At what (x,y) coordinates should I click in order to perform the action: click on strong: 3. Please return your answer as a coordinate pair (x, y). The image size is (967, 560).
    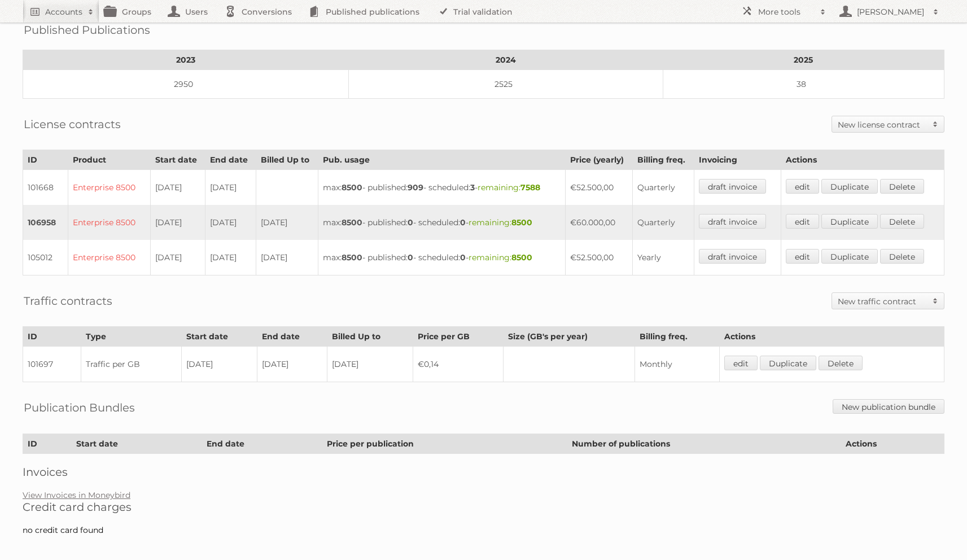
    Looking at the image, I should click on (472, 187).